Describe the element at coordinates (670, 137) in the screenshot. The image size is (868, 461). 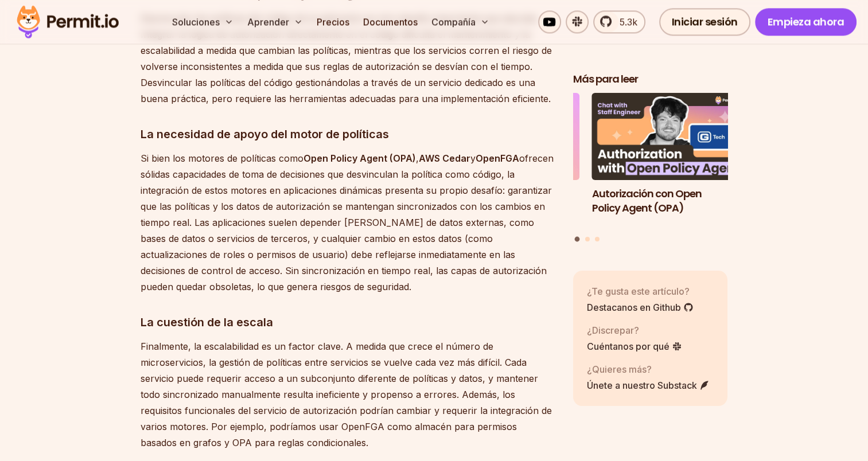
I see `img: Autorización con Open Policy Agent (OPA)` at that location.